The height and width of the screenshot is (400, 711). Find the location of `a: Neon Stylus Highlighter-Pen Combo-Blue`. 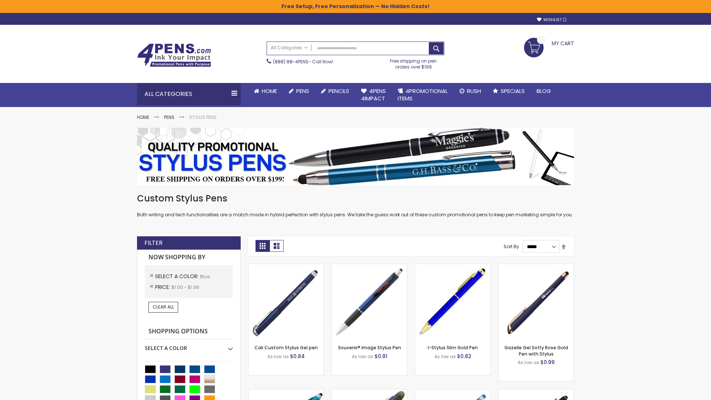

a: Neon Stylus Highlighter-Pen Combo-Blue is located at coordinates (286, 392).